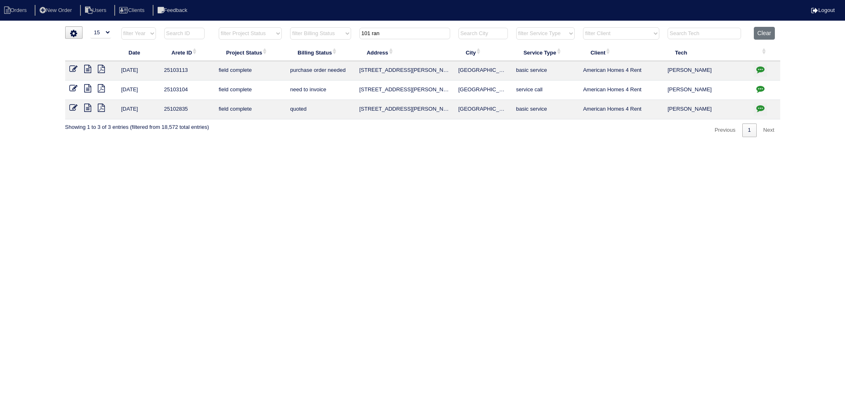 Image resolution: width=845 pixels, height=406 pixels. I want to click on td: need to invoice, so click(320, 90).